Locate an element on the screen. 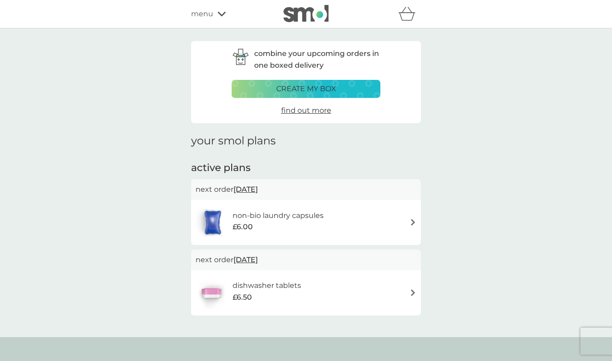 The width and height of the screenshot is (612, 361). p: combine your upcoming orders in one boxed delivery is located at coordinates (317, 59).